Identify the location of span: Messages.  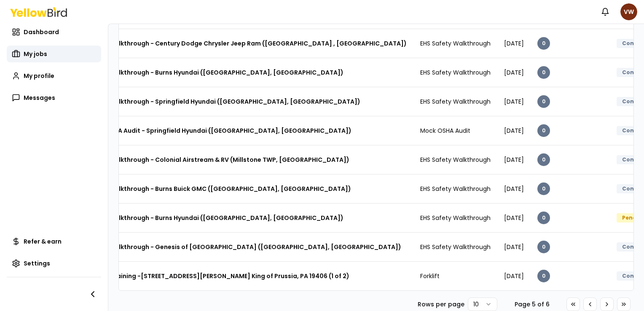
(39, 98).